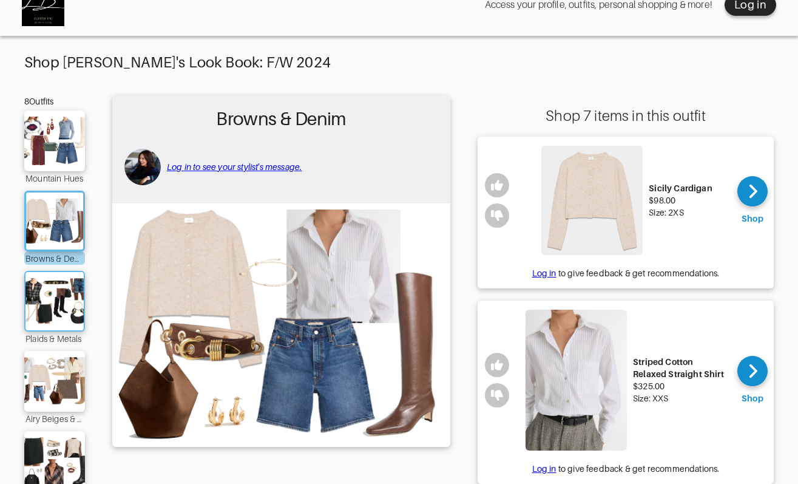 Image resolution: width=798 pixels, height=484 pixels. Describe the element at coordinates (626, 116) in the screenshot. I see `div: Shop 7 items in this outfit` at that location.